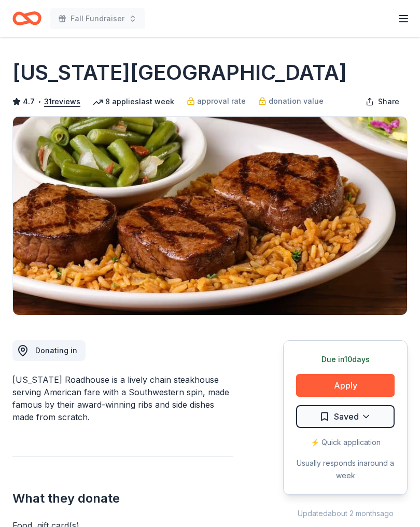 This screenshot has height=527, width=420. What do you see at coordinates (345, 513) in the screenshot?
I see `div: Updated about 2 months ago` at bounding box center [345, 513].